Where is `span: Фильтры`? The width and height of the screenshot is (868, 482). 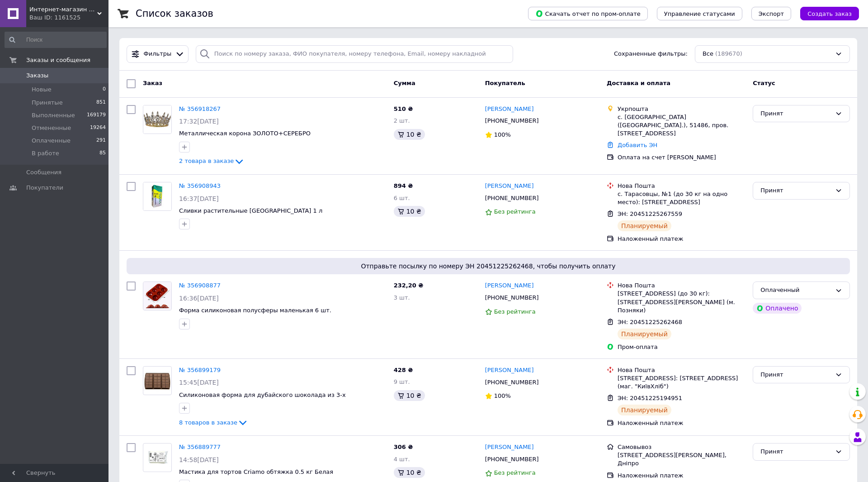
span: Фильтры is located at coordinates (158, 54).